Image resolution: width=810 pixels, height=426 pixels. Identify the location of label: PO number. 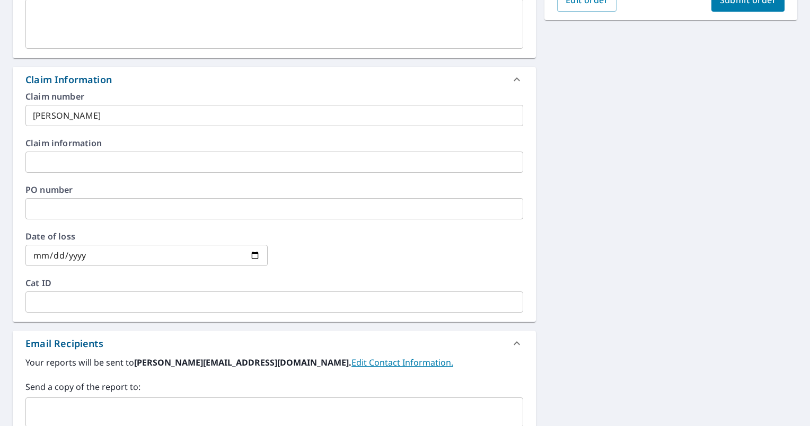
(274, 190).